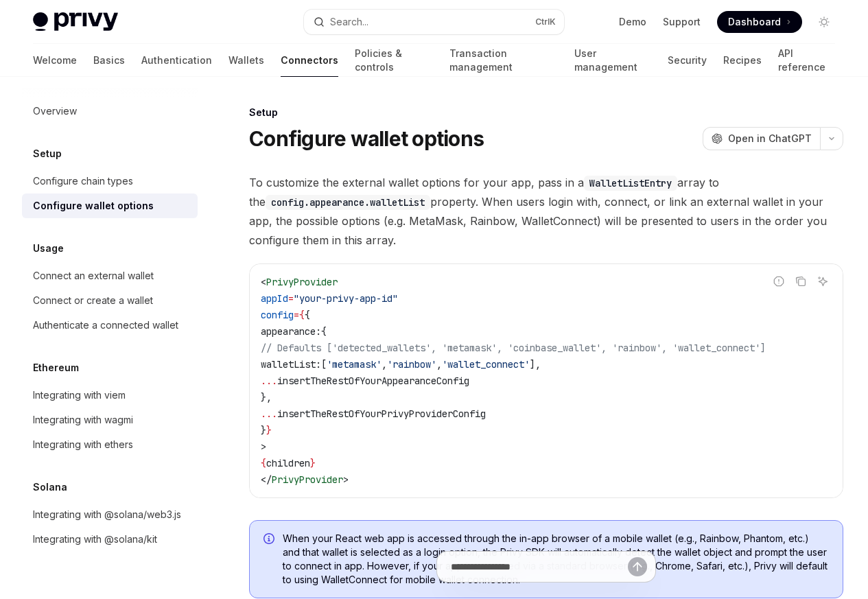 Image resolution: width=868 pixels, height=599 pixels. I want to click on a: Support, so click(681, 22).